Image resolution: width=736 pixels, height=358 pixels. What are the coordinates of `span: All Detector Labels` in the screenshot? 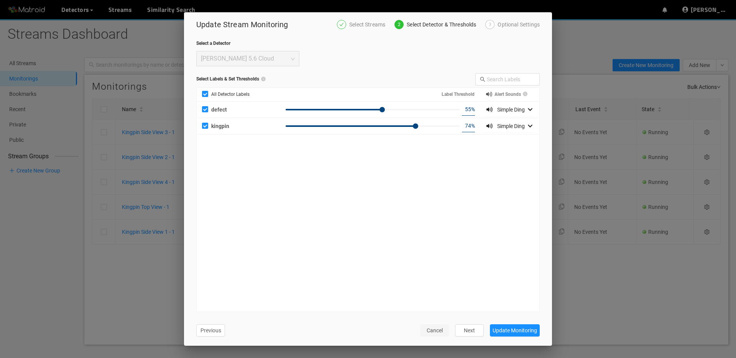 It's located at (231, 94).